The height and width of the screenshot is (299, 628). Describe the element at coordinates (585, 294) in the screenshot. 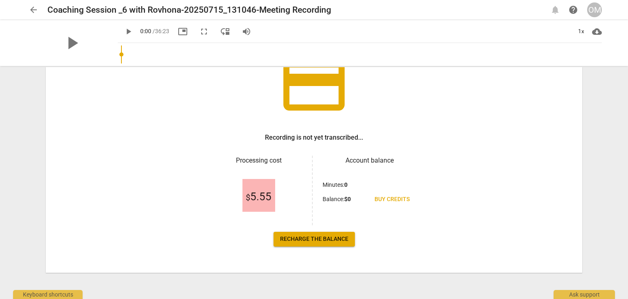

I see `div: Ask support` at that location.